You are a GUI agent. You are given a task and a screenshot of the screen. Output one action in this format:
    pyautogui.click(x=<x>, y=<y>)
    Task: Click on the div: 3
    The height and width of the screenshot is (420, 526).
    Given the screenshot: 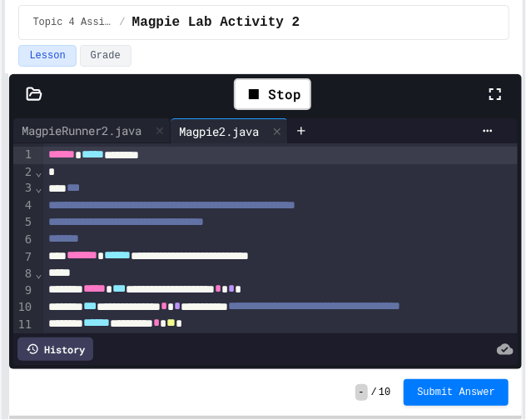 What is the action you would take?
    pyautogui.click(x=24, y=188)
    